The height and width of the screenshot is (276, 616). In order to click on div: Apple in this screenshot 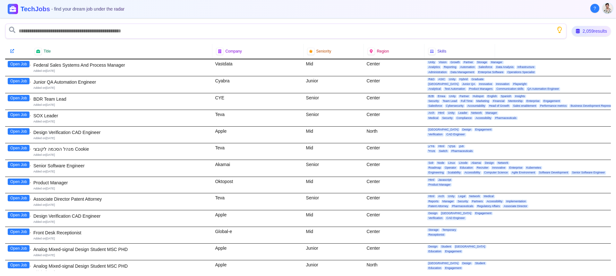, I will do `click(258, 252)`.